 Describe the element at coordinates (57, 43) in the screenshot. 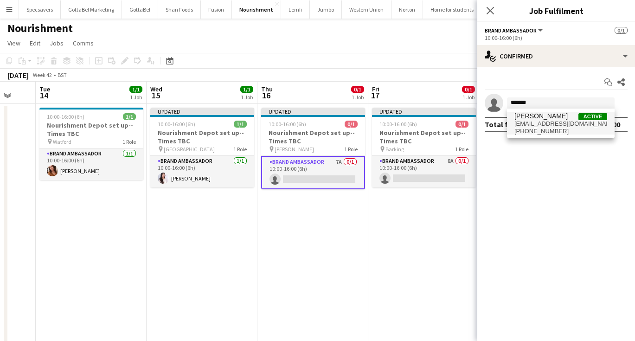

I see `span: Jobs` at that location.